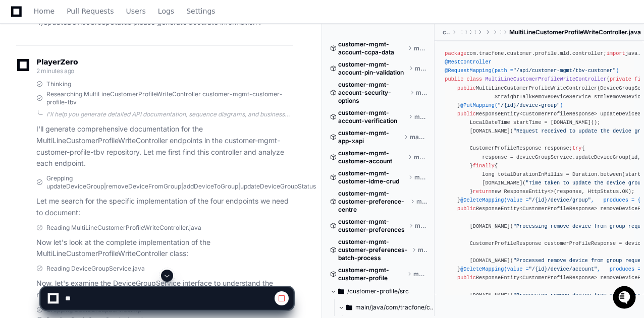 This screenshot has width=644, height=318. What do you see at coordinates (560, 200) in the screenshot?
I see `span: "/{id}/device/group"` at bounding box center [560, 200].